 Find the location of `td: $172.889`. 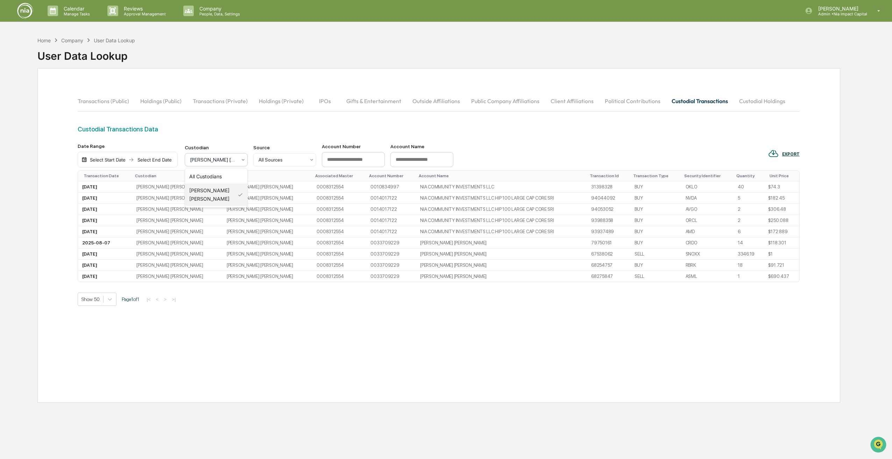

td: $172.889 is located at coordinates (782, 232).